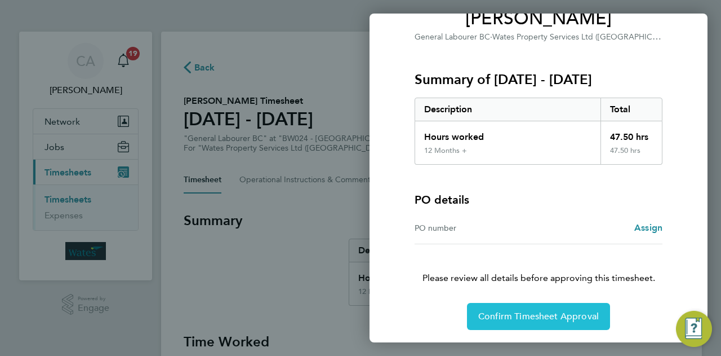 Image resolution: width=721 pixels, height=356 pixels. What do you see at coordinates (649, 228) in the screenshot?
I see `a: Assign` at bounding box center [649, 228].